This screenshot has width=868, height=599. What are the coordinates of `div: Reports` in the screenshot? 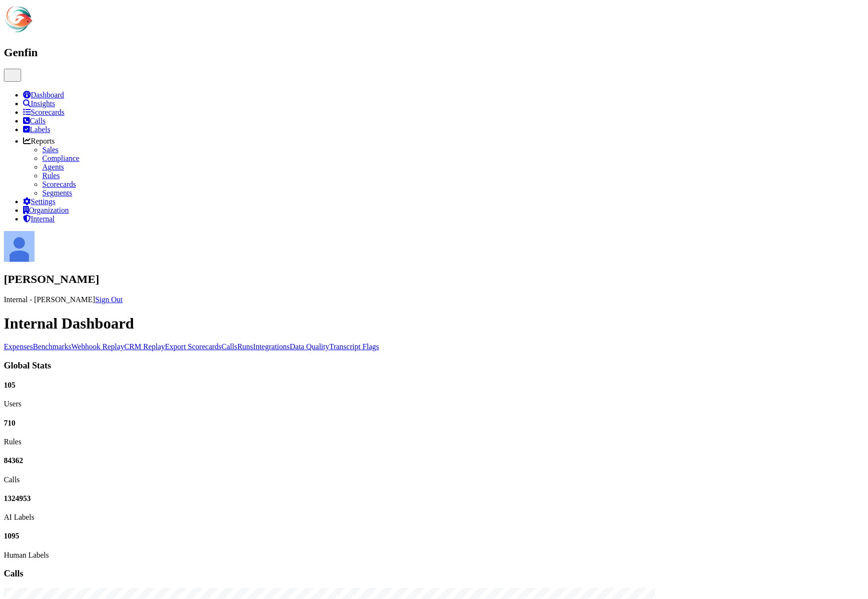 It's located at (444, 140).